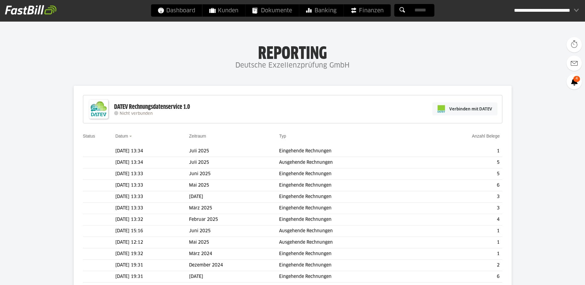  What do you see at coordinates (292, 51) in the screenshot?
I see `h1: Reporting` at bounding box center [292, 51].